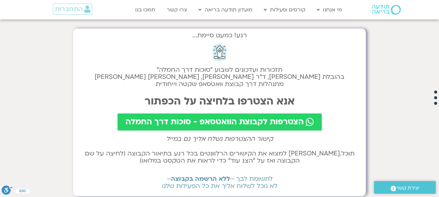 This screenshot has width=439, height=197. What do you see at coordinates (177, 10) in the screenshot?
I see `a: צרו קשר` at bounding box center [177, 10].